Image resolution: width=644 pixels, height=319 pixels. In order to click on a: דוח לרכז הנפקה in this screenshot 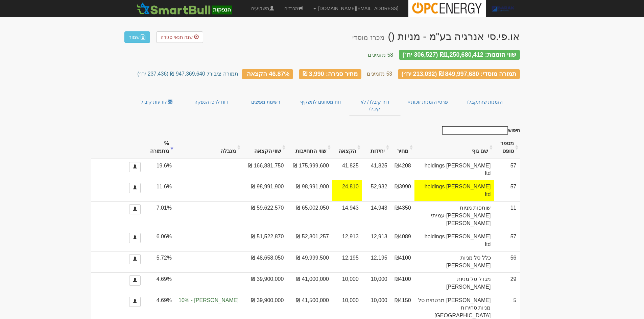, I will do `click(211, 102)`.